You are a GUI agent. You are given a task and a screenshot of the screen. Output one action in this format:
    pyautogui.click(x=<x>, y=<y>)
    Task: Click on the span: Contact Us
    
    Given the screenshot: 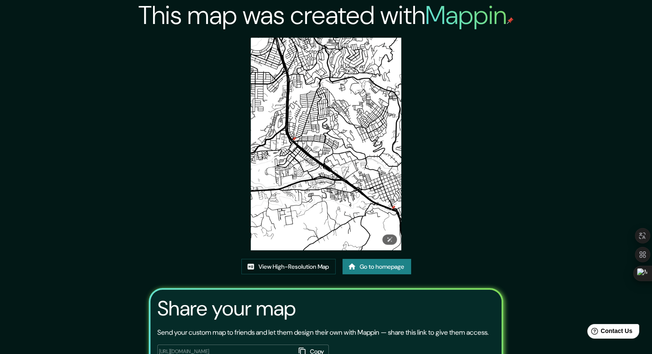 What is the action you would take?
    pyautogui.click(x=41, y=10)
    